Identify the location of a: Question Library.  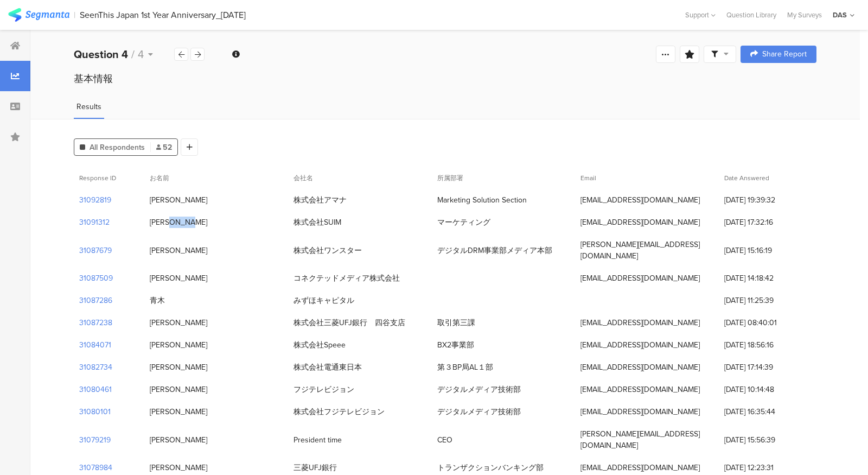
(751, 15).